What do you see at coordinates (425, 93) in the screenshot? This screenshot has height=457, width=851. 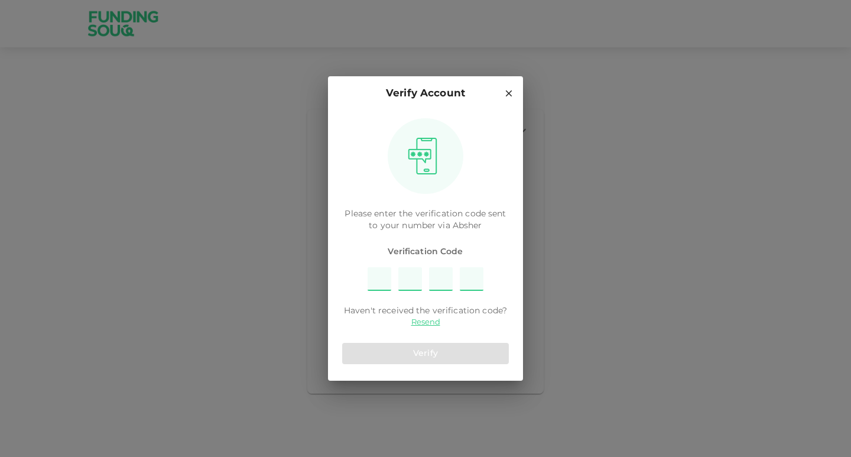 I see `p: Verify Account` at bounding box center [425, 93].